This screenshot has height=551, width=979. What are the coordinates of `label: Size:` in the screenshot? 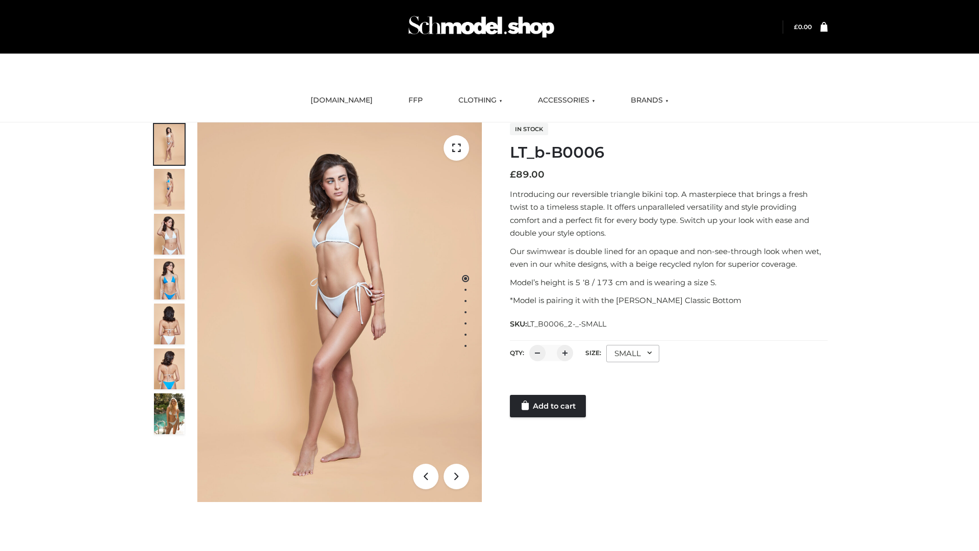 It's located at (593, 352).